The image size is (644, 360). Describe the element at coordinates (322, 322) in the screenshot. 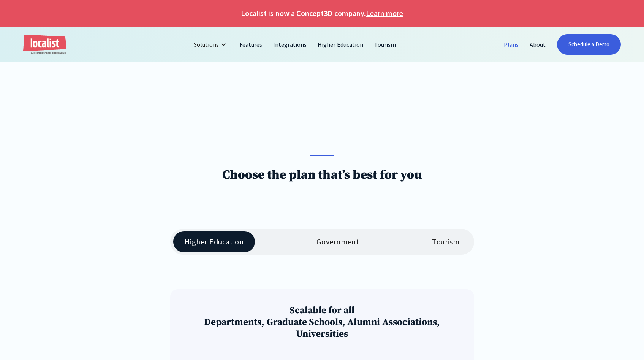

I see `h3: Scalable for all Departments, Graduate Schools, Alumni Associations, Universities` at that location.